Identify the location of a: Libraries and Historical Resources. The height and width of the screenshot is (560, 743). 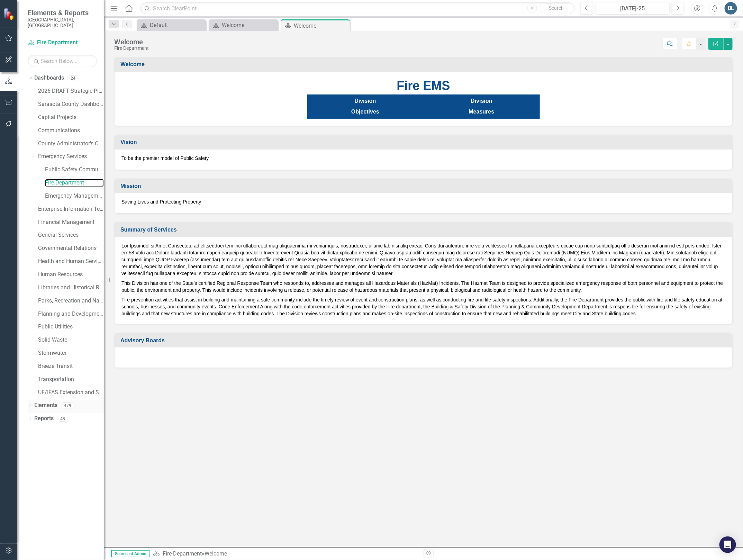
(71, 288).